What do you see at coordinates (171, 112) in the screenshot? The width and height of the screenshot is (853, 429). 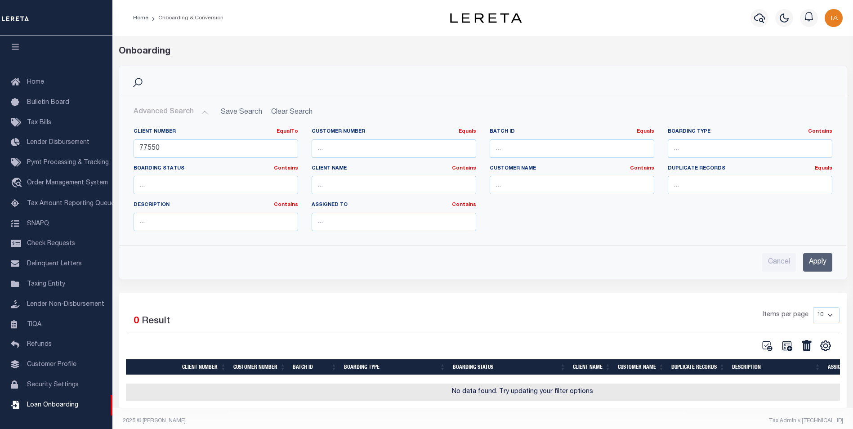 I see `button: Advanced Search` at bounding box center [171, 112].